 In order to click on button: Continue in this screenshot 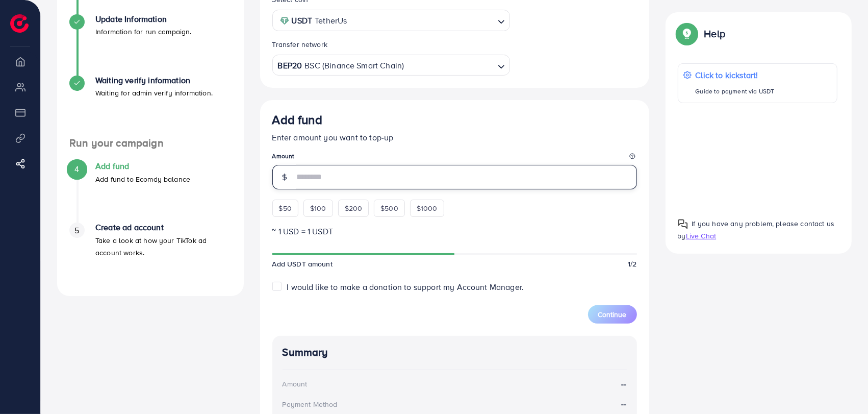, I will do `click(612, 315)`.